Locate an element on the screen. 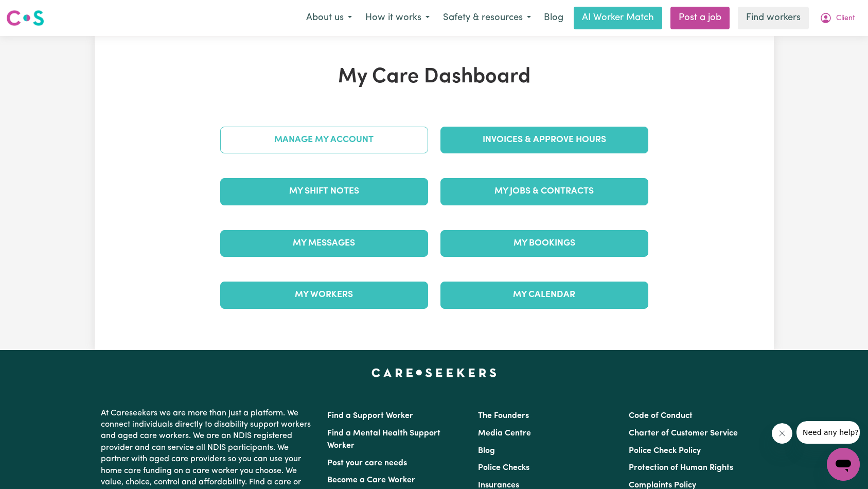 The image size is (868, 489). a: Charter of Customer Service is located at coordinates (683, 433).